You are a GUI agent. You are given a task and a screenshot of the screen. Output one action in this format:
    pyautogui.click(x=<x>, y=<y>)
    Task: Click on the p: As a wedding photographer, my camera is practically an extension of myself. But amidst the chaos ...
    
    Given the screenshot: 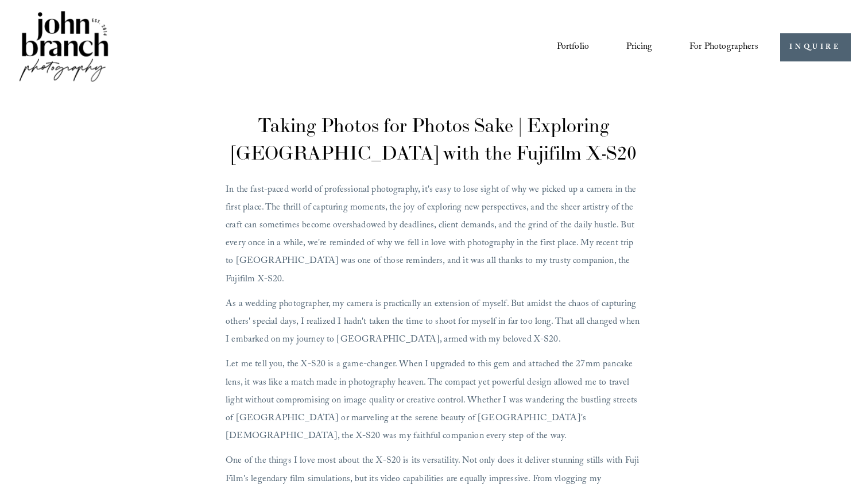 What is the action you would take?
    pyautogui.click(x=434, y=323)
    